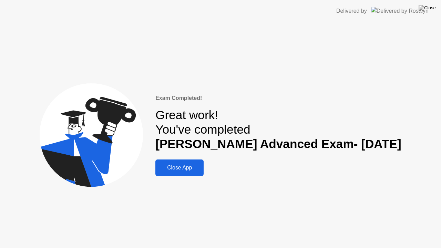  I want to click on div: Close App, so click(179, 168).